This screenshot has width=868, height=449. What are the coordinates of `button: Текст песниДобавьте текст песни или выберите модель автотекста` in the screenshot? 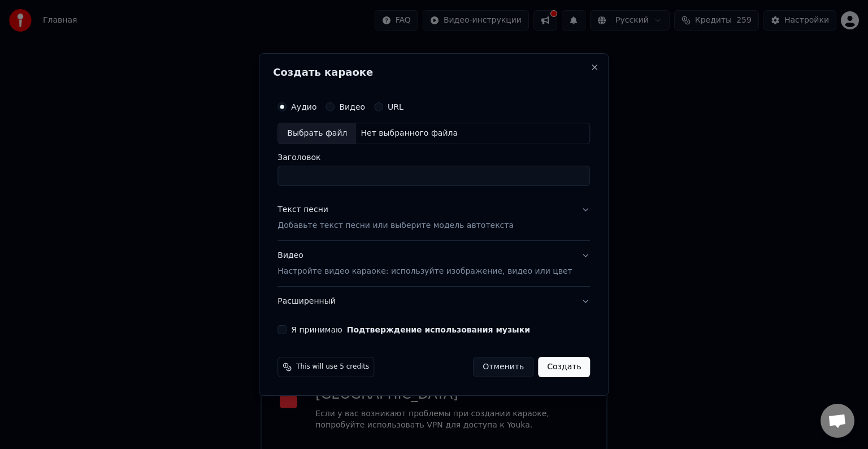 It's located at (433, 218).